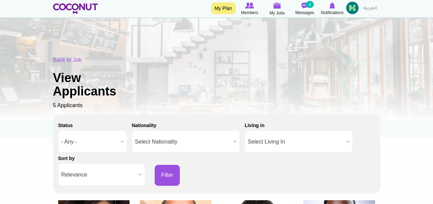 The height and width of the screenshot is (204, 433). Describe the element at coordinates (90, 142) in the screenshot. I see `span: - Any -` at that location.